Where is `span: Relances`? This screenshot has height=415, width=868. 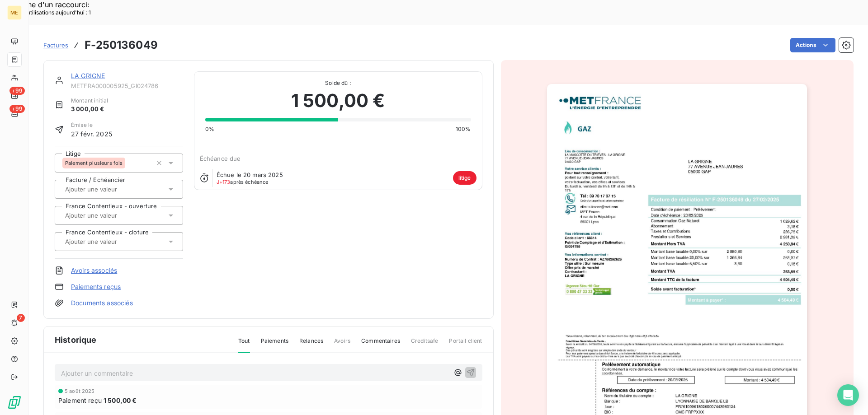 span: Relances is located at coordinates (311, 345).